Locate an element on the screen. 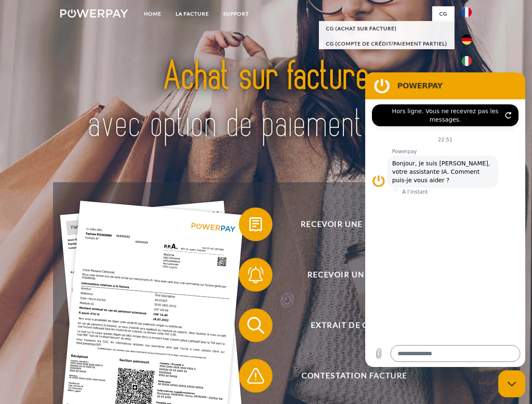 This screenshot has height=404, width=532. button: Recevoir un rappel? is located at coordinates (349, 275).